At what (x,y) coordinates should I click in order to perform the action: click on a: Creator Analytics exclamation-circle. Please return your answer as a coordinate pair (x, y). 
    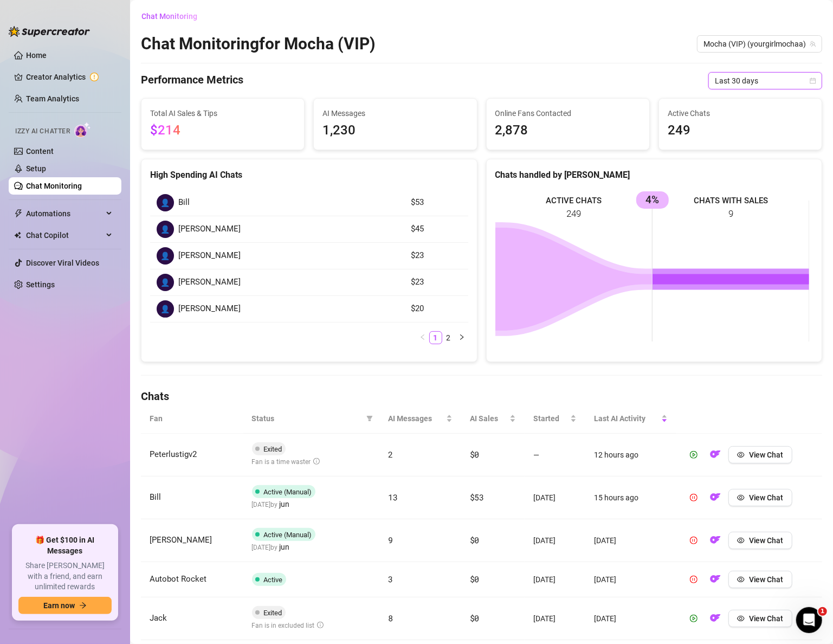
    Looking at the image, I should click on (69, 77).